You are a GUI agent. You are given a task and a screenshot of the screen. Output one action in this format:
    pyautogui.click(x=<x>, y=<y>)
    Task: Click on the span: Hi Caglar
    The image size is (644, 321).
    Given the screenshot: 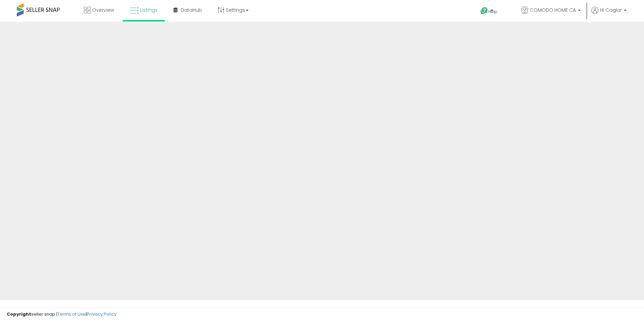 What is the action you would take?
    pyautogui.click(x=611, y=10)
    